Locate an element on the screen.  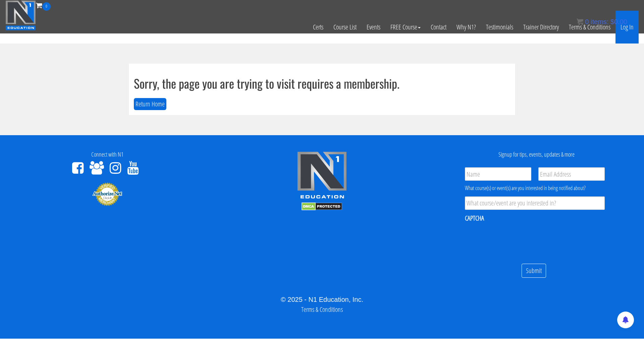
a: Events is located at coordinates (373, 27).